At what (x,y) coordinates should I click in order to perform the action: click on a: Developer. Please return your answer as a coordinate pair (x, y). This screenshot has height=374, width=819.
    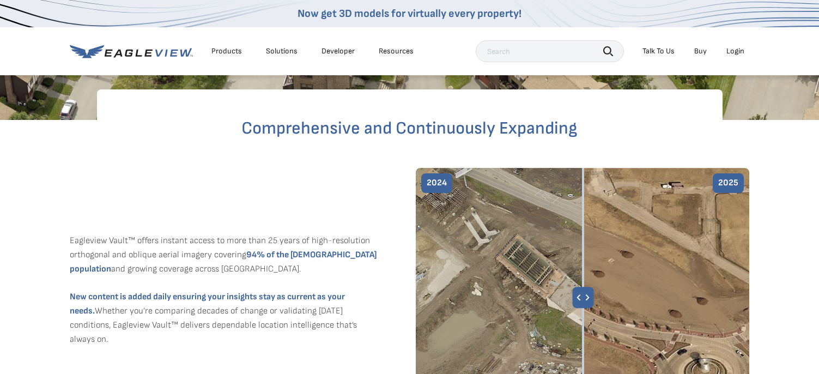
    Looking at the image, I should click on (338, 51).